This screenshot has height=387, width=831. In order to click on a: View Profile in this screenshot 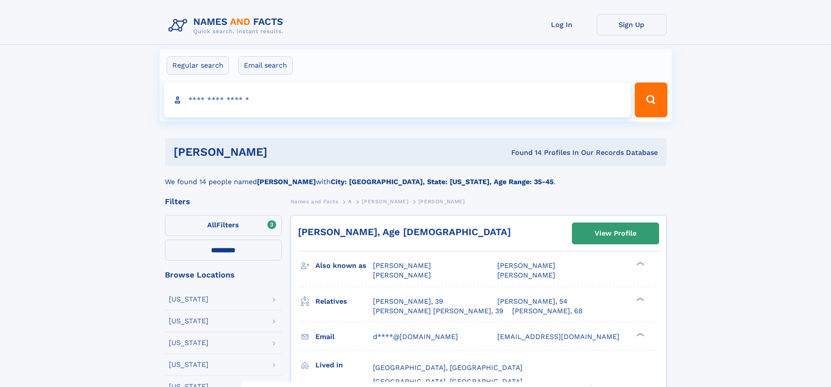, I will do `click(616, 233)`.